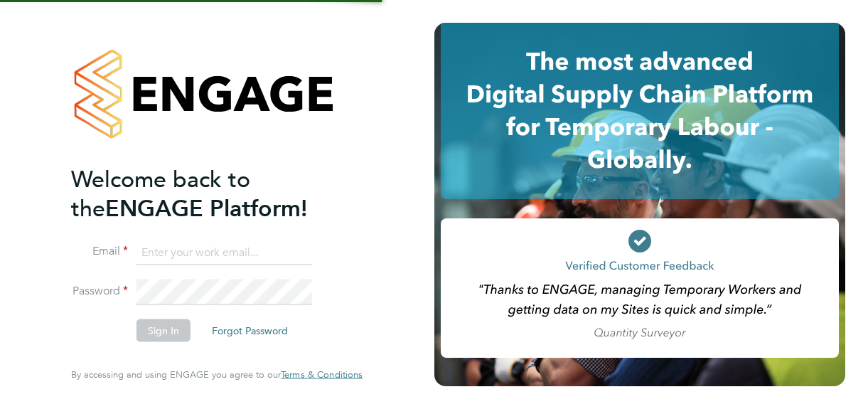 The width and height of the screenshot is (868, 409). Describe the element at coordinates (217, 374) in the screenshot. I see `span: By accessing and using ENGAGE you agree to our` at that location.